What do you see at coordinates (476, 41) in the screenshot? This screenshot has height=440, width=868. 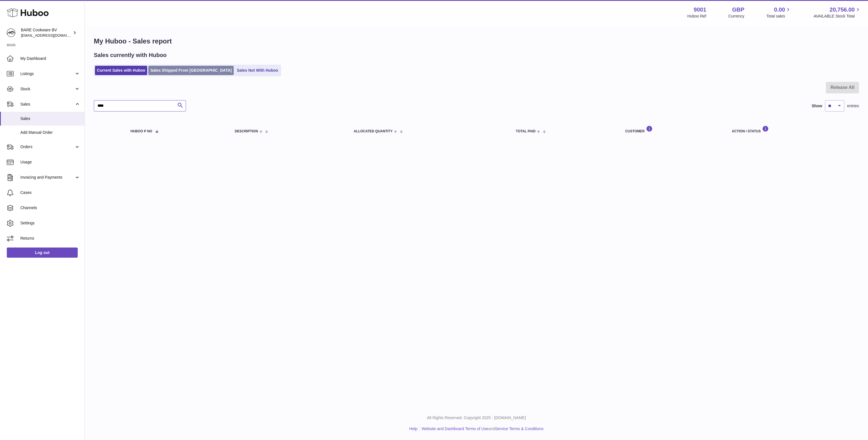 I see `h1: My Huboo - Sales report` at bounding box center [476, 41].